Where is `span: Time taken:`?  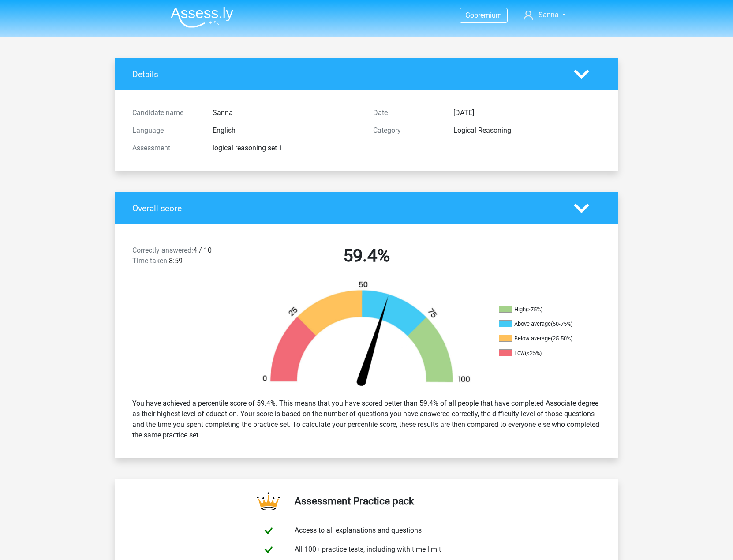 span: Time taken: is located at coordinates (151, 261).